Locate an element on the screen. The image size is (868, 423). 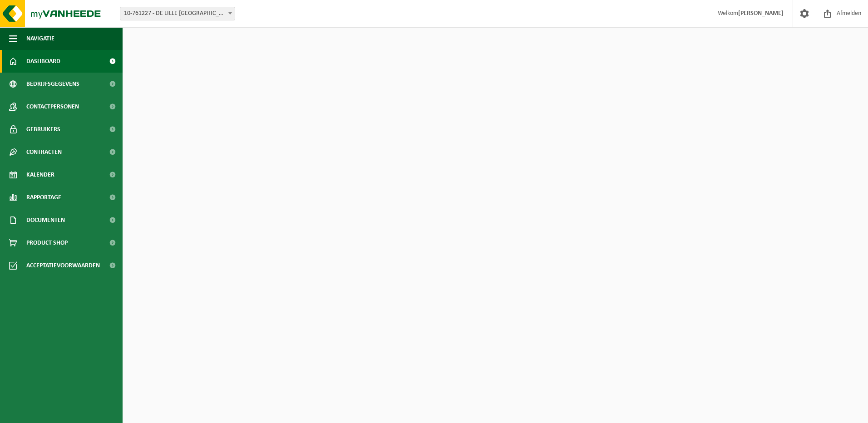
span: 10-761227 - DE LILLE NV - LENDELEDE is located at coordinates (177, 14).